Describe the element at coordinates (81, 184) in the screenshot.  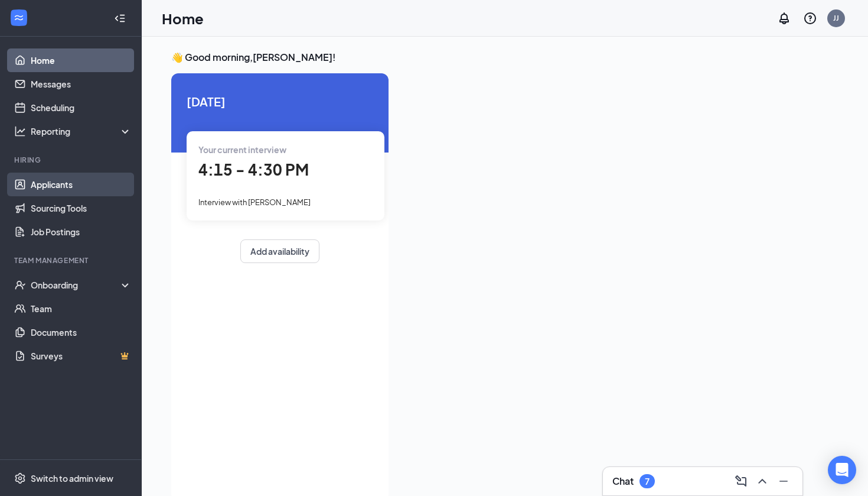
I see `a: Applicants` at that location.